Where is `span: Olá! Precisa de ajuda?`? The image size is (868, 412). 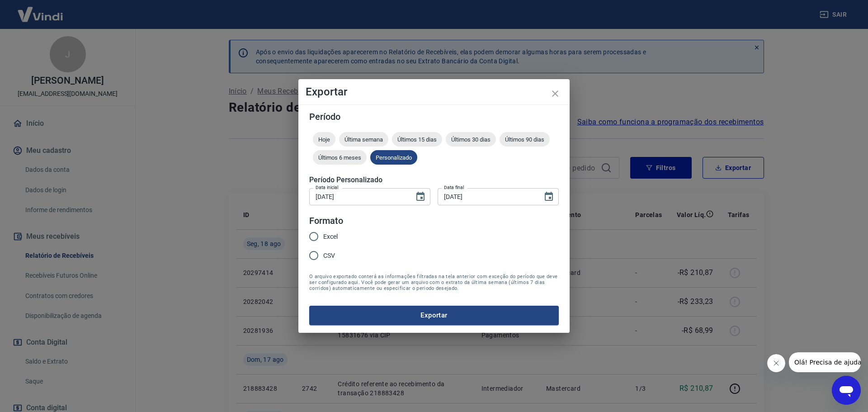 span: Olá! Precisa de ajuda? is located at coordinates (41, 10).